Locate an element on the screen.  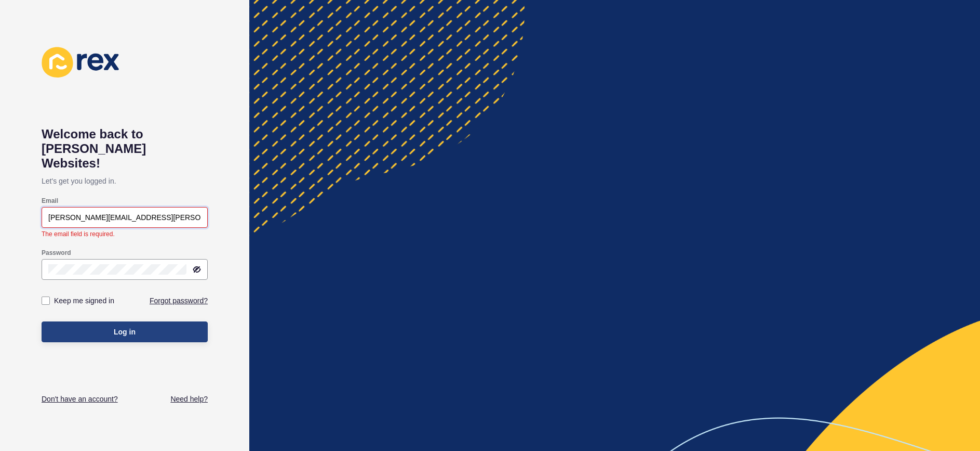
a: Need help? is located at coordinates (189, 398).